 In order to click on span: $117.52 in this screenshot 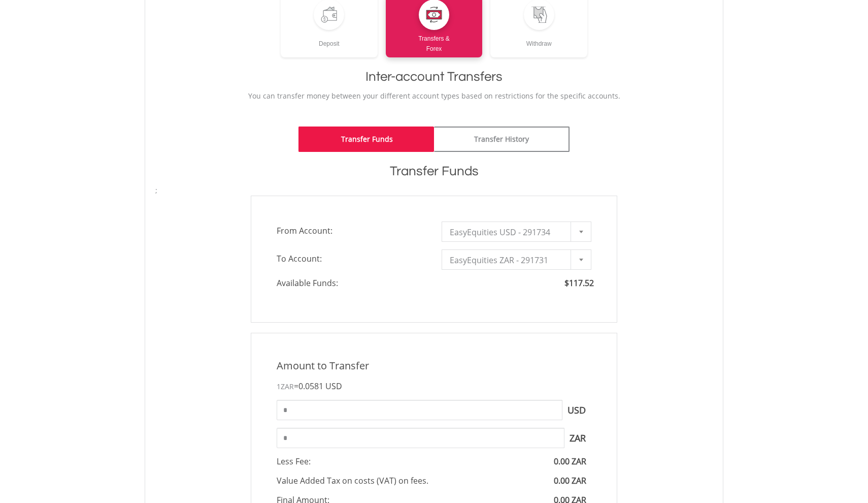, I will do `click(579, 283)`.